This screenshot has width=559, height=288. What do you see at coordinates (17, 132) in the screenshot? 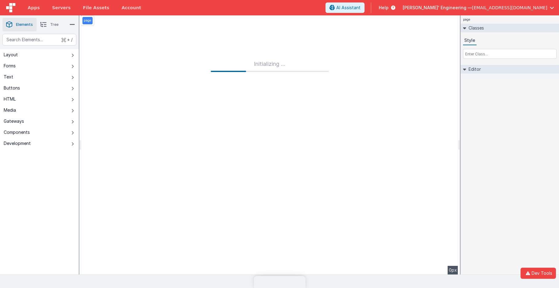
I see `div: Components` at bounding box center [17, 132].